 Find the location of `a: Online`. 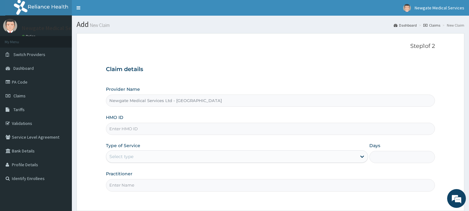

a: Online is located at coordinates (29, 36).